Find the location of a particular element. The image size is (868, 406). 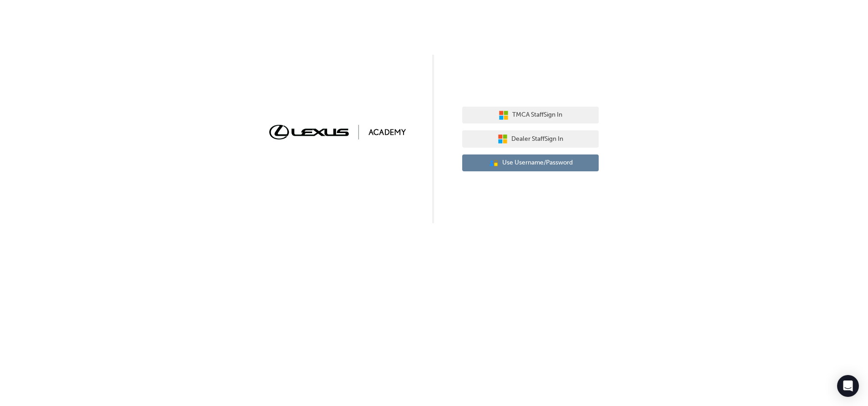

span: TMCA Staff Sign In is located at coordinates (537, 115).